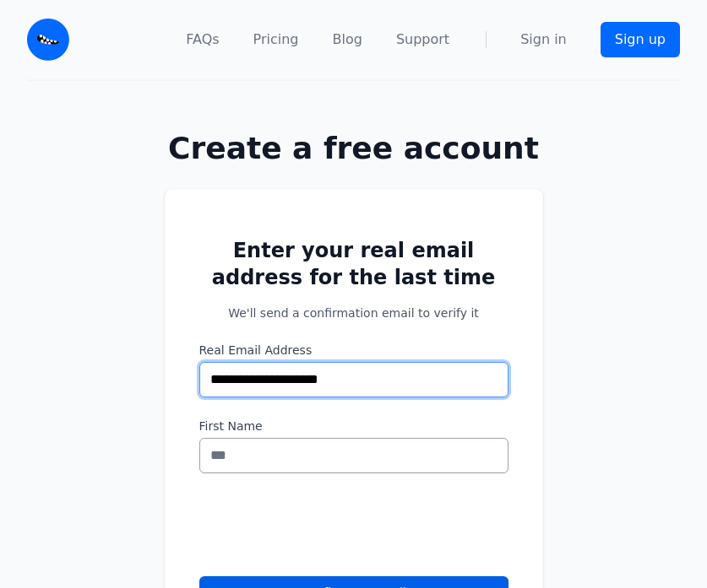 Image resolution: width=707 pixels, height=588 pixels. I want to click on img: Email Monster, so click(48, 40).